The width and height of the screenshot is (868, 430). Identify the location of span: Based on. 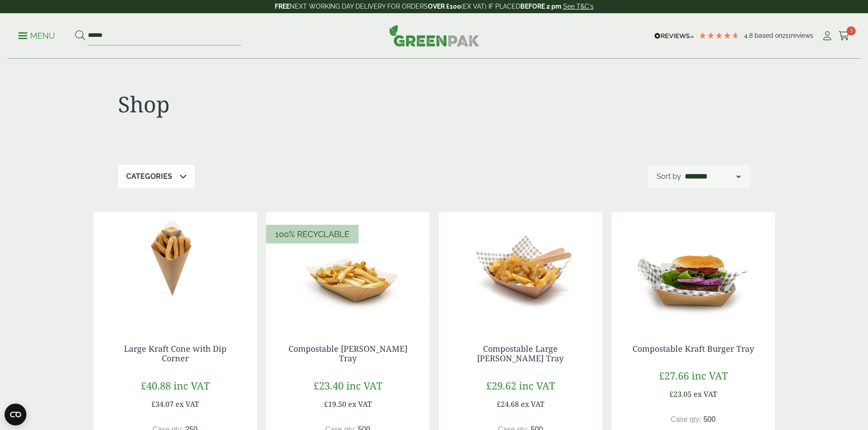
(768, 36).